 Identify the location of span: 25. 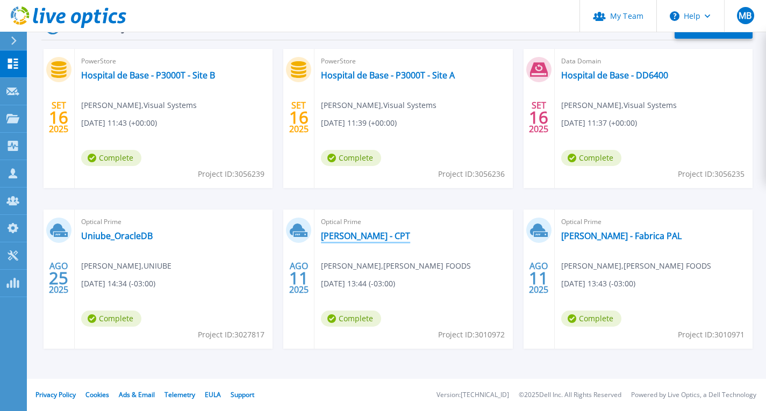
(59, 278).